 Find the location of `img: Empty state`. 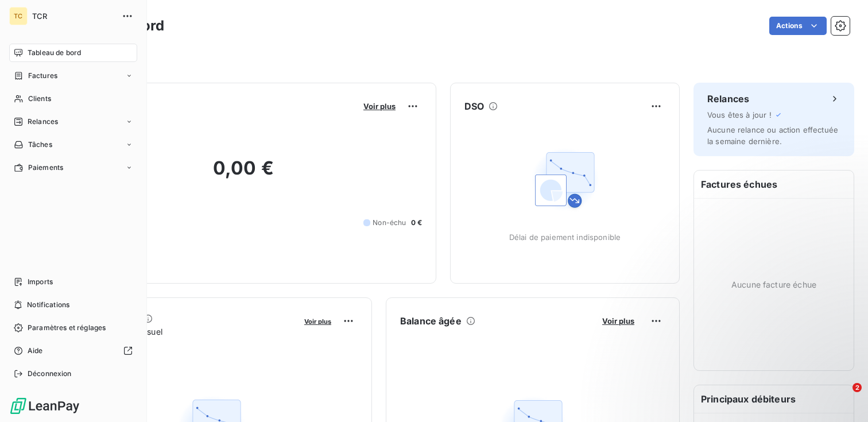

img: Empty state is located at coordinates (565, 179).